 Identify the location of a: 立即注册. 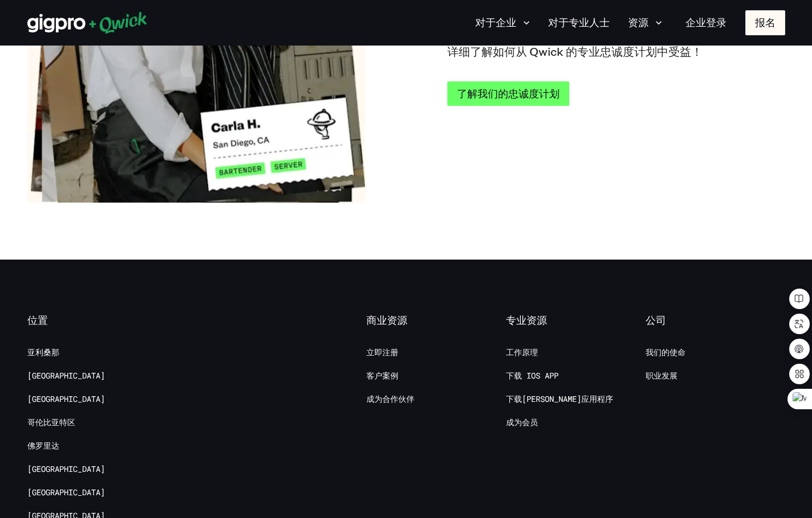
(382, 353).